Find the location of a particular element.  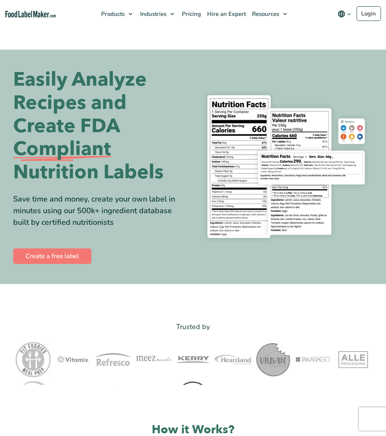

span: Compliant is located at coordinates (62, 149).